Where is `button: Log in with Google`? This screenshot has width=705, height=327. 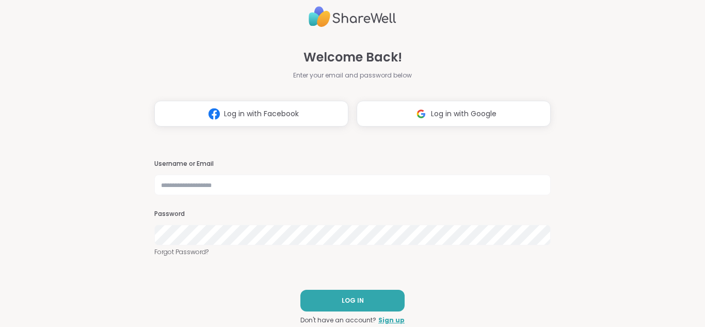
button: Log in with Google is located at coordinates (454, 114).